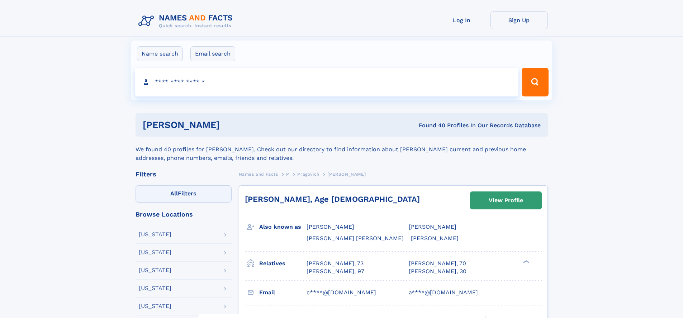 The width and height of the screenshot is (683, 318). I want to click on div: Found 40 Profiles In Our Records Database, so click(430, 125).